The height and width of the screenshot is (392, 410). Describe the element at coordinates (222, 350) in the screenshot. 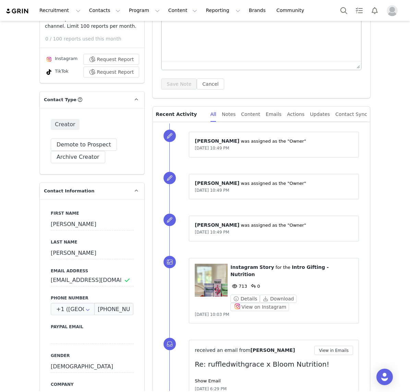

I see `span: received an email from` at that location.